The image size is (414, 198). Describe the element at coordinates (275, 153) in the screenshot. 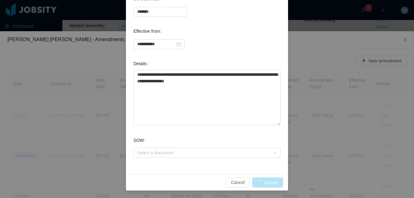

I see `i: icon: down` at that location.